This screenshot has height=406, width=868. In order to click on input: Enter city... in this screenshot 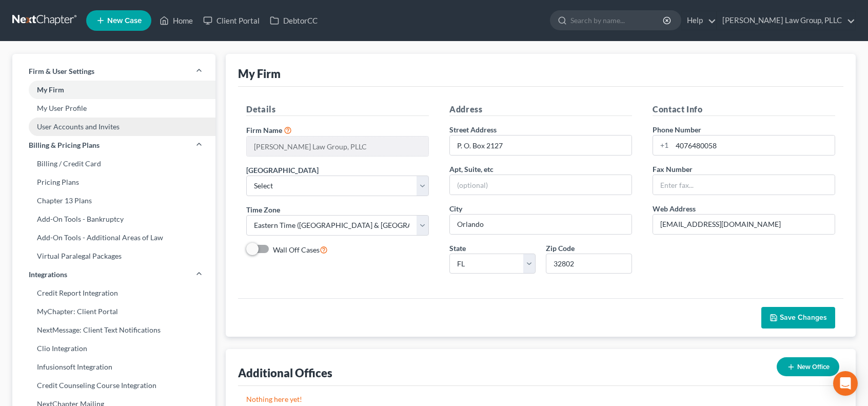, I will do `click(541, 224)`.